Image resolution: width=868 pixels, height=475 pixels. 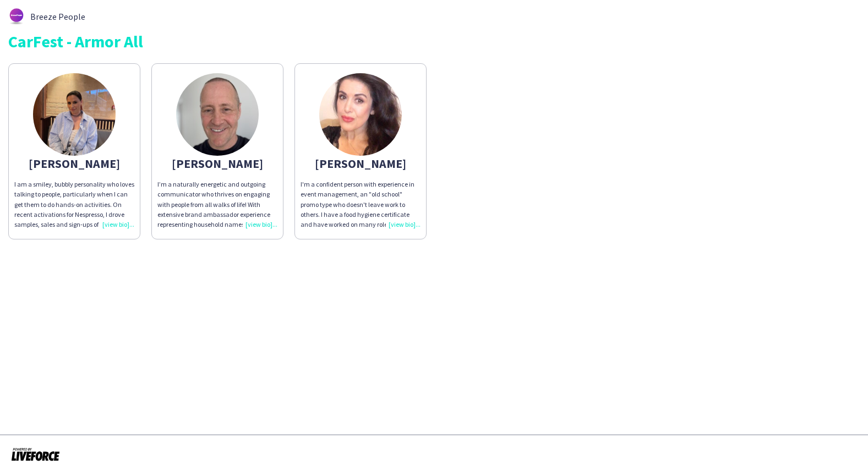 I want to click on span: I am a smiley, bubbly personality who loves talking to people, particularly when I can get them t..., so click(x=75, y=234).